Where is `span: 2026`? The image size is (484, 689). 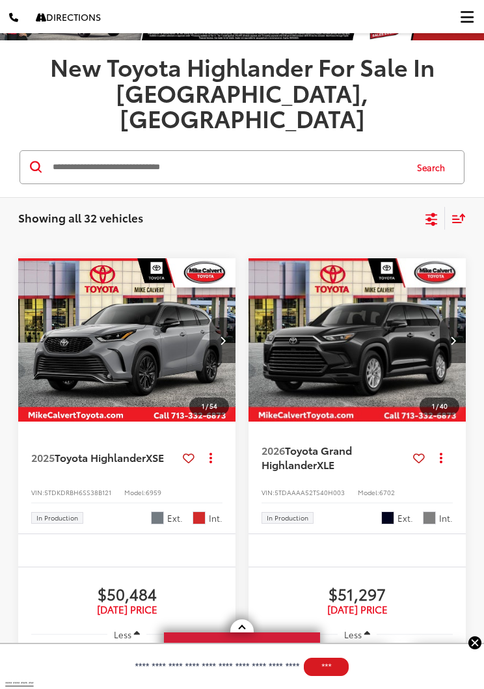 span: 2026 is located at coordinates (273, 450).